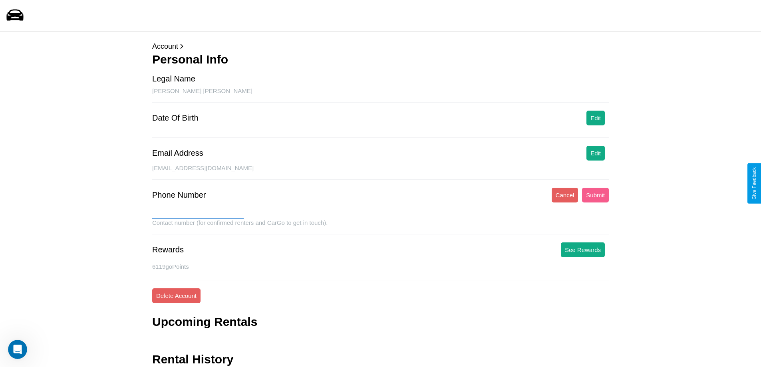 The image size is (761, 367). What do you see at coordinates (380, 46) in the screenshot?
I see `p: Account` at bounding box center [380, 46].